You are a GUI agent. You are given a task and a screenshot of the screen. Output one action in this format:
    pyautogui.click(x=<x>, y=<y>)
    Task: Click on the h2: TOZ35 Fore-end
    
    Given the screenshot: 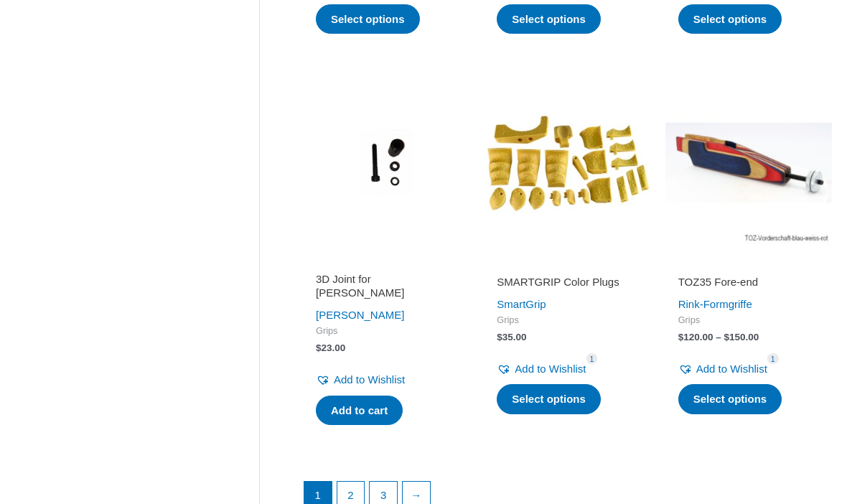 What is the action you would take?
    pyautogui.click(x=749, y=282)
    